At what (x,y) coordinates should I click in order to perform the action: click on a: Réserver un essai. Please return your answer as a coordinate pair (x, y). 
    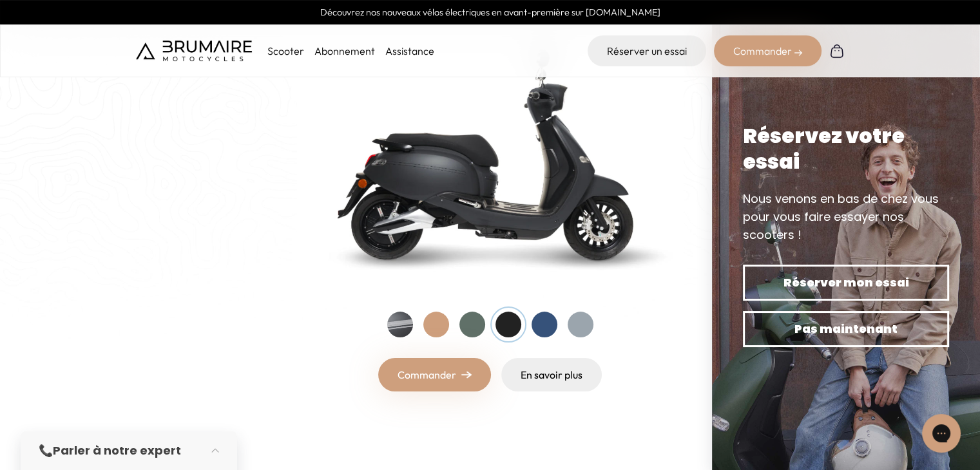
    Looking at the image, I should click on (647, 51).